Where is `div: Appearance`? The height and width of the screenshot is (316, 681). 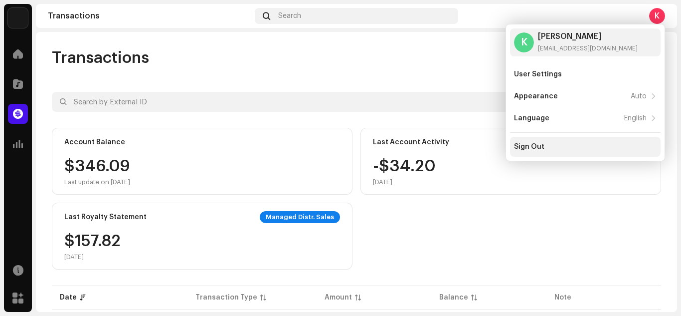
div: Appearance is located at coordinates (536, 96).